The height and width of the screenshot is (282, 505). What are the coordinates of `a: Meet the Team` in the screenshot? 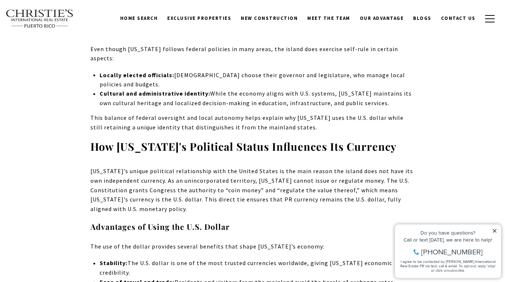 It's located at (329, 18).